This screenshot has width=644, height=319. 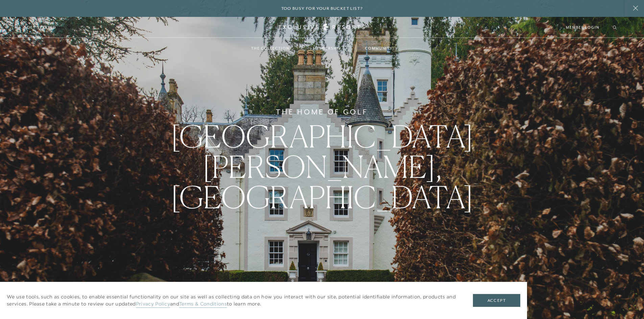 What do you see at coordinates (379, 49) in the screenshot?
I see `a: Community` at bounding box center [379, 49].